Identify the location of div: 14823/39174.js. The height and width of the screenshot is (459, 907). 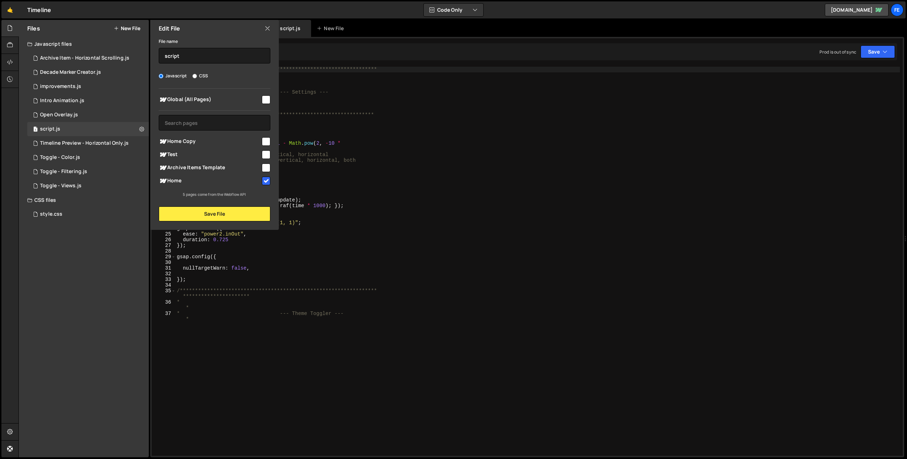
(88, 115).